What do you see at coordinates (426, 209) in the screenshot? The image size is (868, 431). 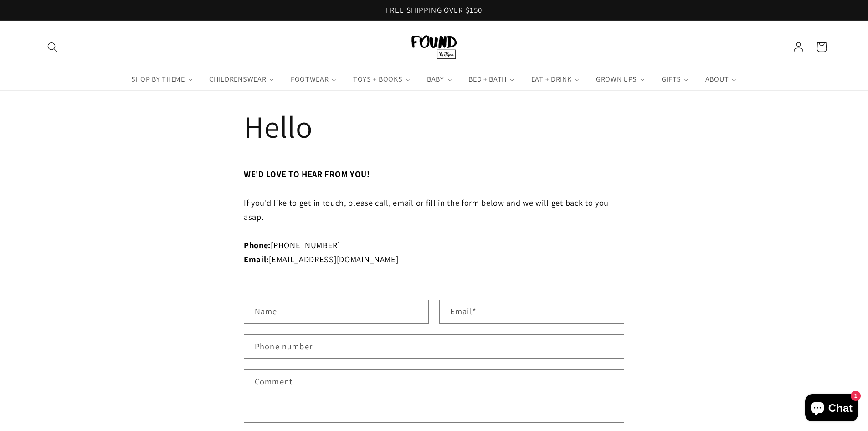 I see `span: If you'd like to get in touch, please call, email or fill in the form below and we will get back ...` at bounding box center [426, 209].